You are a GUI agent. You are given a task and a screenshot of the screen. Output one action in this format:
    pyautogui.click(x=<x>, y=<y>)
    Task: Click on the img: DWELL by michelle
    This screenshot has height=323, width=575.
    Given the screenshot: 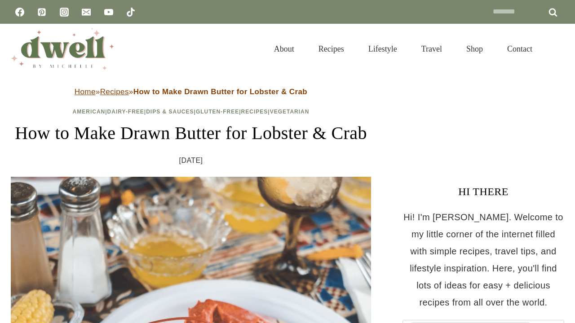 What is the action you would take?
    pyautogui.click(x=62, y=49)
    